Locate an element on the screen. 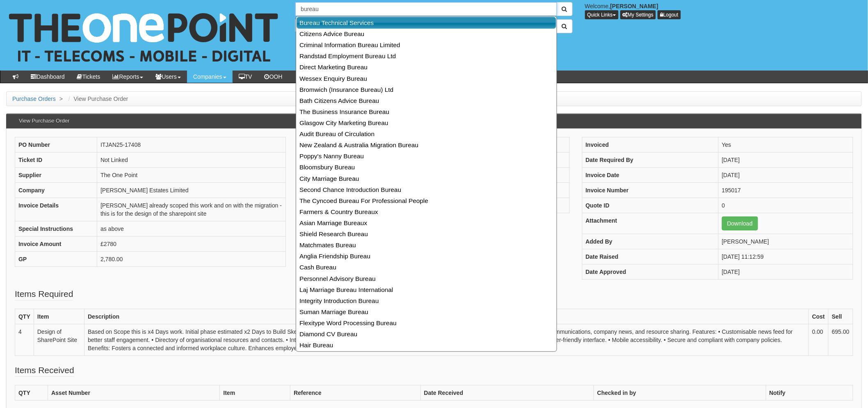 The height and width of the screenshot is (408, 868). th: Special Instructions is located at coordinates (56, 228).